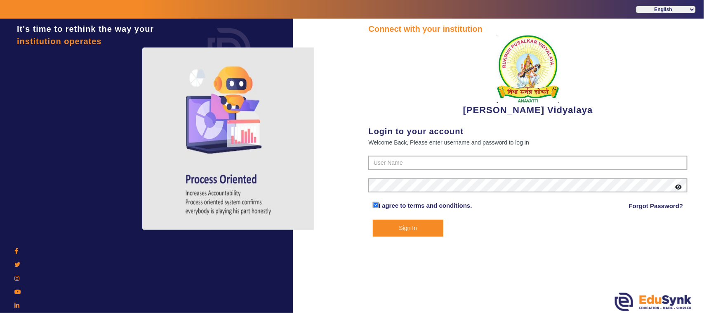  What do you see at coordinates (408, 228) in the screenshot?
I see `button: Sign In` at bounding box center [408, 228].